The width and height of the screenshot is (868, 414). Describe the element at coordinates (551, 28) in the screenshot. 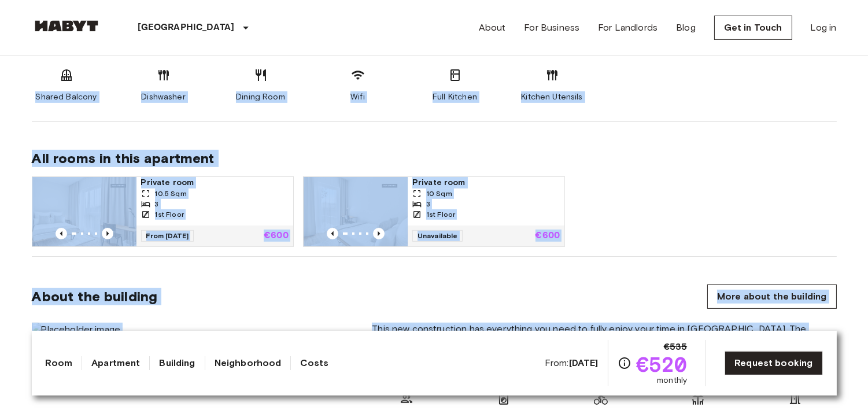

I see `a: For Business` at that location.